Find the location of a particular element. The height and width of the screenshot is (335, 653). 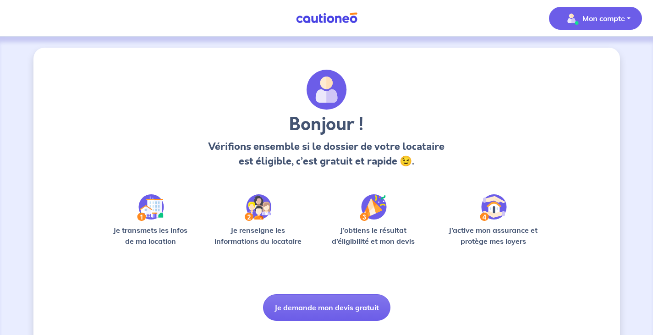

img: /static/90a569abe86eec82015bcaae536bd8e6/Step-1.svg is located at coordinates (150, 208).